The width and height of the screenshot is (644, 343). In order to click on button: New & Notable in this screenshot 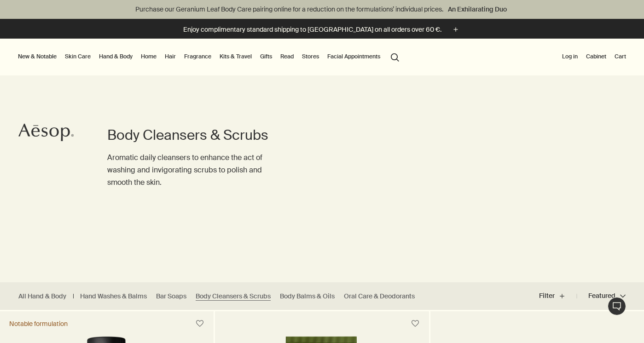, I will do `click(37, 57)`.